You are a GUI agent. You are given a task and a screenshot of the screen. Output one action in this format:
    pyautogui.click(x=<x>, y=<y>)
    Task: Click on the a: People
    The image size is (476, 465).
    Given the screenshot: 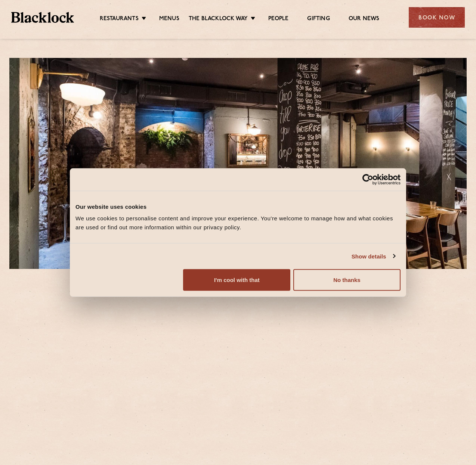 What is the action you would take?
    pyautogui.click(x=278, y=19)
    